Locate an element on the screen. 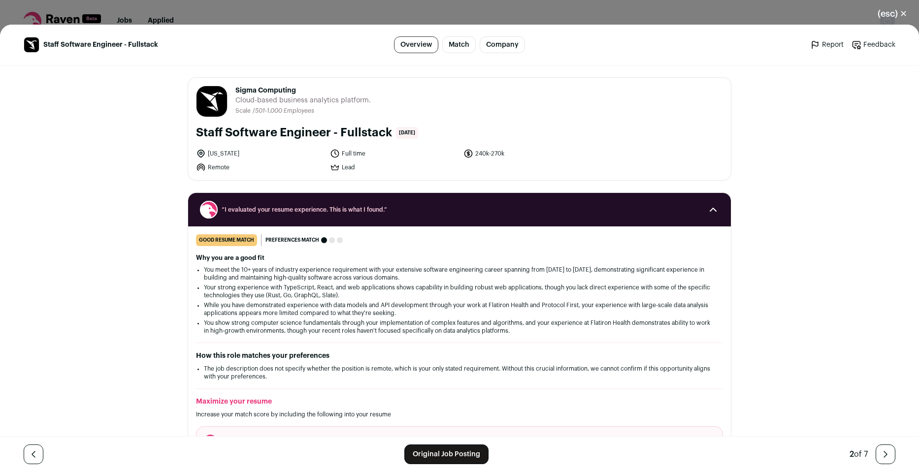 The image size is (919, 472). h1: Staff Software Engineer - Fullstack is located at coordinates (294, 133).